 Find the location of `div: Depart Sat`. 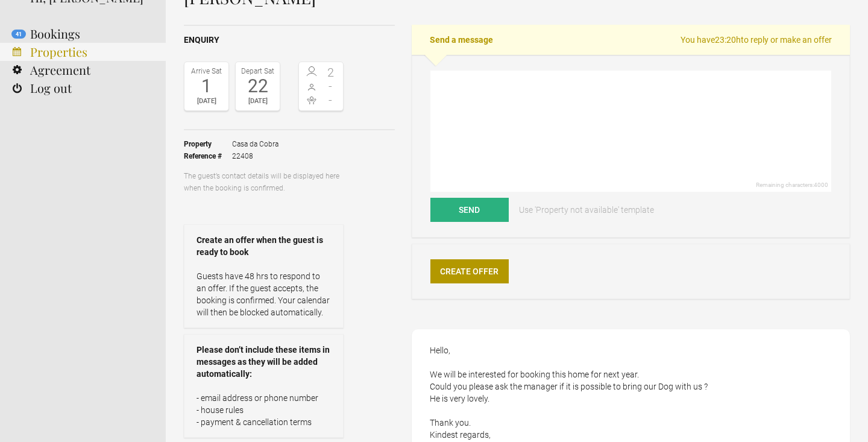

div: Depart Sat is located at coordinates (257, 71).